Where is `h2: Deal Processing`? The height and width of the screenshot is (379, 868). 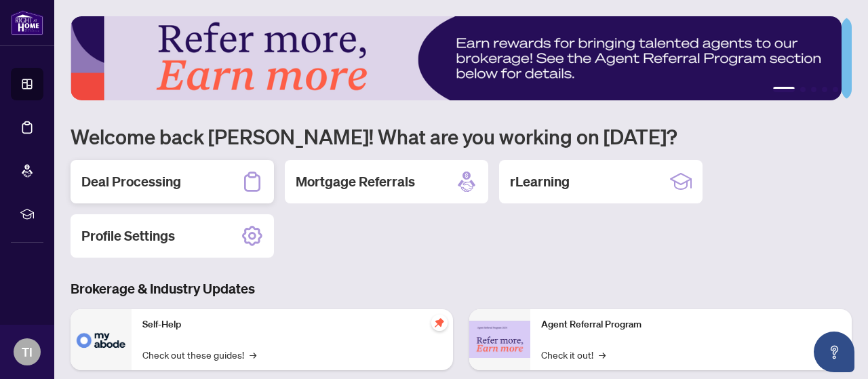
h2: Deal Processing is located at coordinates (131, 182).